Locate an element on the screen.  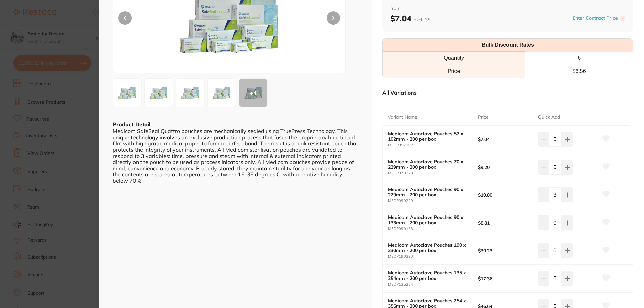
b: Medicom Autoclave Pouches 57 x 102mm - 200 per box is located at coordinates (428, 137).